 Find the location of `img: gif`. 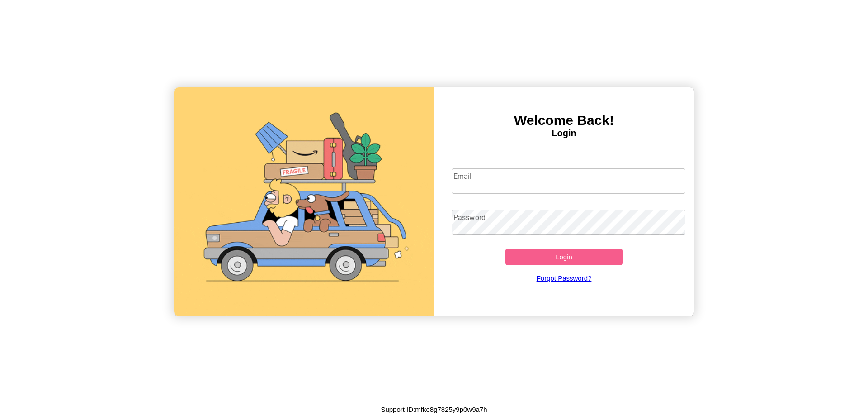

img: gif is located at coordinates (304, 202).